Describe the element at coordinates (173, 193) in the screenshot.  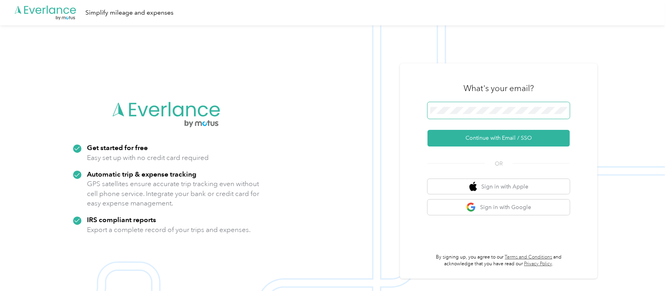
I see `p: GPS satellites ensure accurate trip tracking even without cell phone service. Integrate your bank...` at that location.